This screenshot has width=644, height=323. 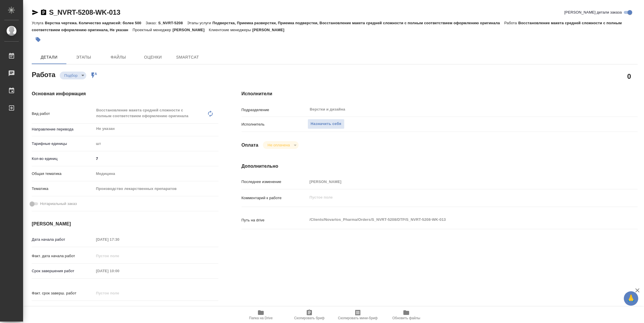 What do you see at coordinates (63, 189) in the screenshot?
I see `p: Тематика` at bounding box center [63, 189].